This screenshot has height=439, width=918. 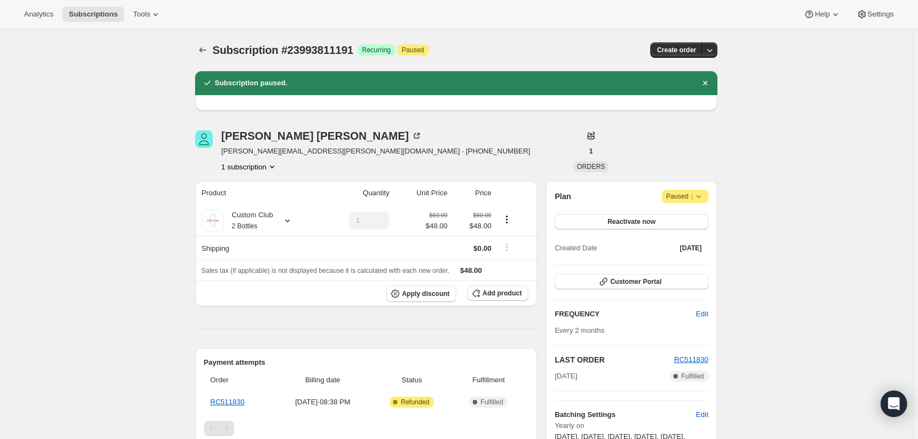 I want to click on th: Product, so click(x=258, y=193).